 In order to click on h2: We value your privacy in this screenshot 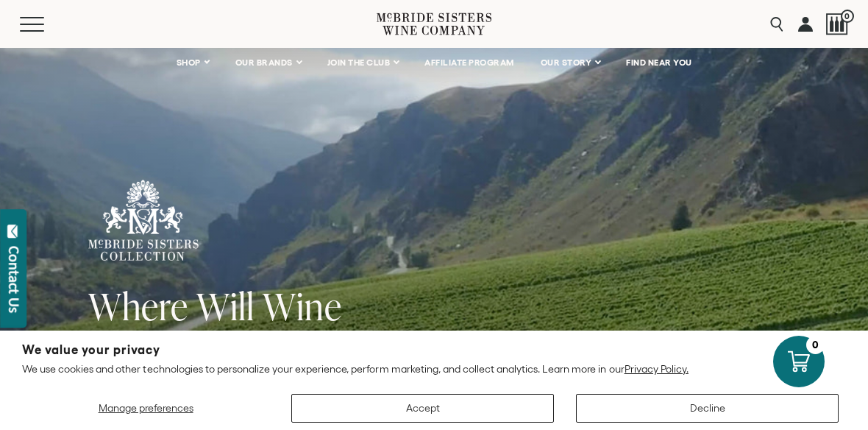, I will do `click(434, 350)`.